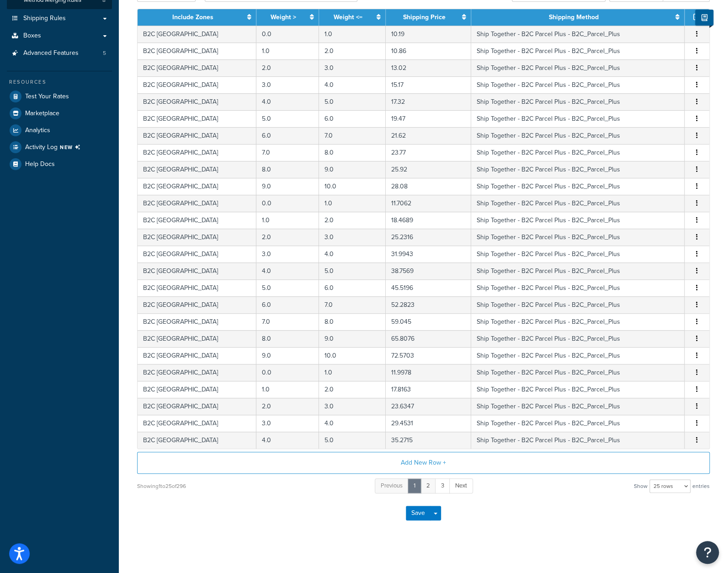  I want to click on a: Analytics, so click(60, 130).